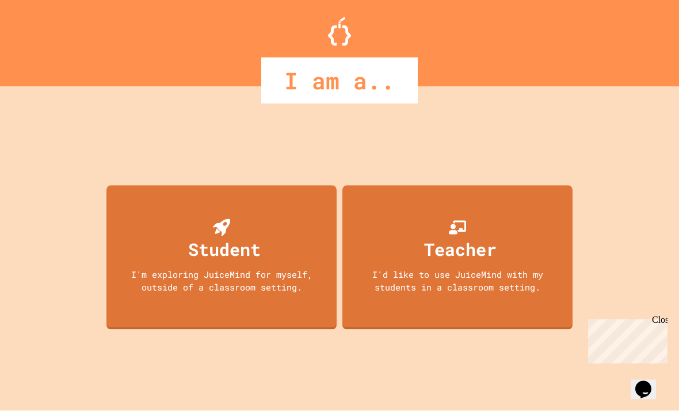 Image resolution: width=679 pixels, height=411 pixels. I want to click on div: Teacher, so click(461, 249).